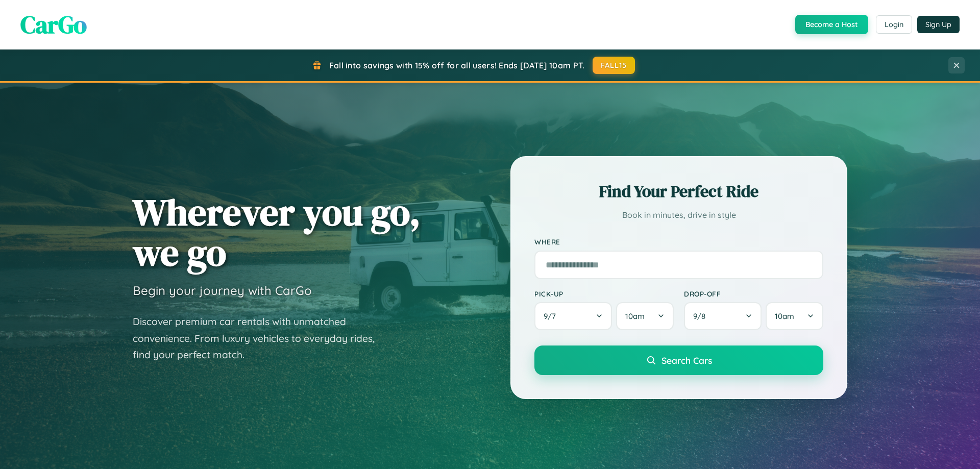  Describe the element at coordinates (679, 242) in the screenshot. I see `label: Where` at that location.